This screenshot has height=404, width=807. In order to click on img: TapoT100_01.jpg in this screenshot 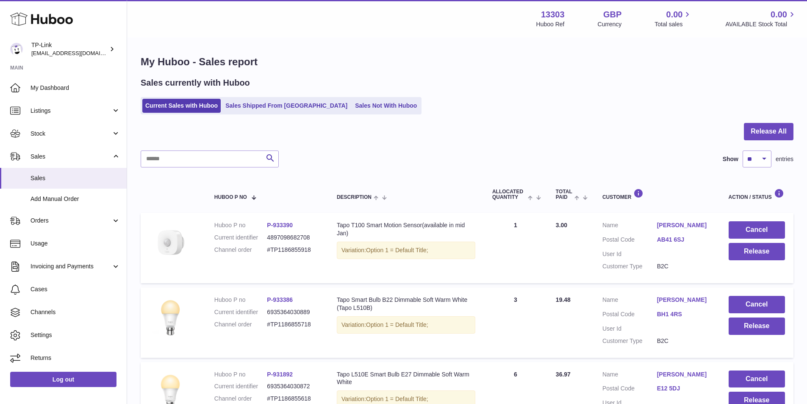, I will do `click(170, 242)`.